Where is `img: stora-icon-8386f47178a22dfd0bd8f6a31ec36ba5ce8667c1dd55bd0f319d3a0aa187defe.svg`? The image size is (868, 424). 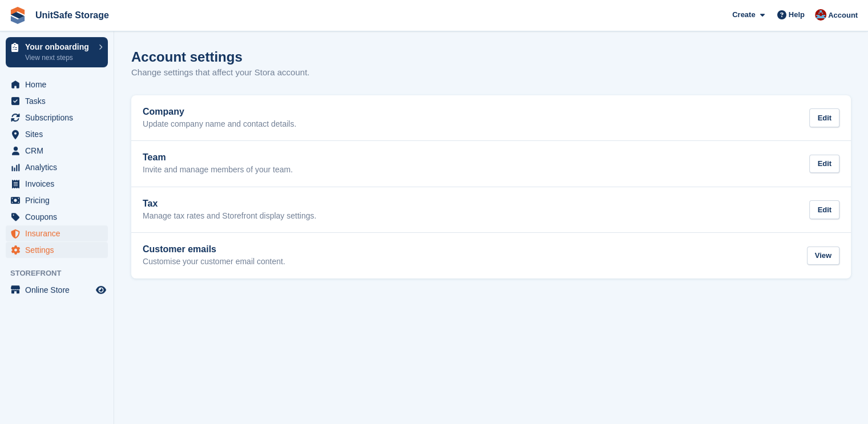
img: stora-icon-8386f47178a22dfd0bd8f6a31ec36ba5ce8667c1dd55bd0f319d3a0aa187defe.svg is located at coordinates (18, 15).